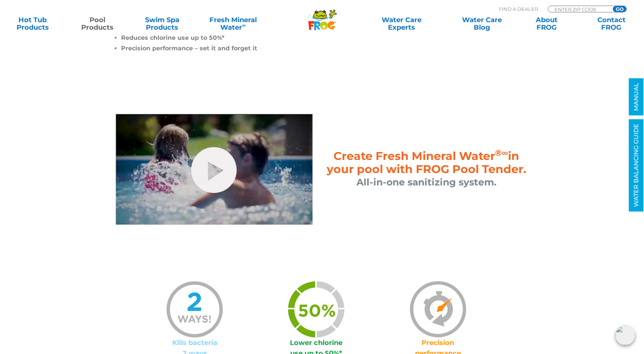 This screenshot has height=354, width=644. What do you see at coordinates (547, 24) in the screenshot?
I see `a: AboutFROG` at bounding box center [547, 24].